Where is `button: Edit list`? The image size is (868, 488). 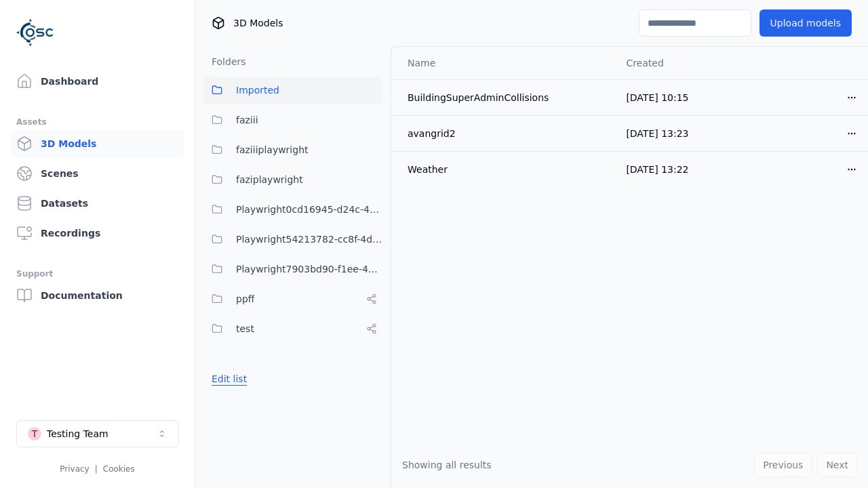
button: Edit list is located at coordinates (229, 378).